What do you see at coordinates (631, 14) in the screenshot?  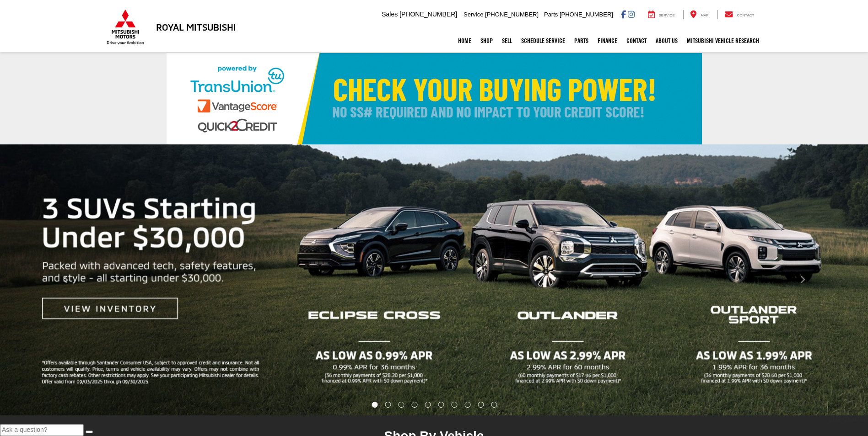 I see `a: Instagram: Click to visit our Instagram page` at bounding box center [631, 14].